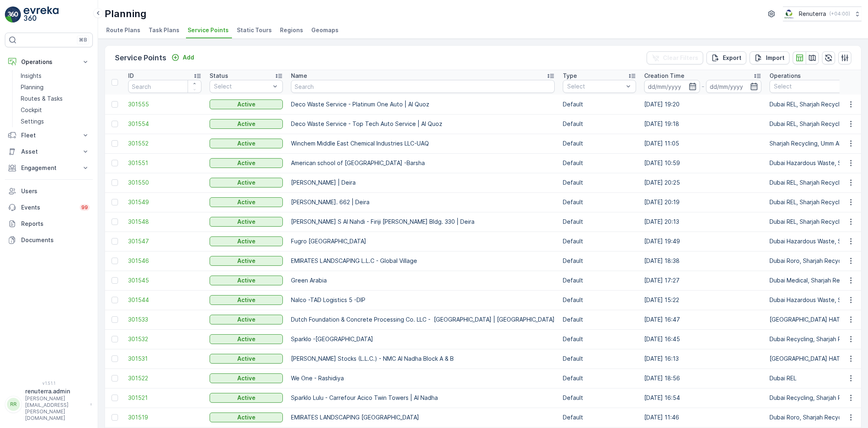 This screenshot has height=428, width=868. What do you see at coordinates (165, 281) in the screenshot?
I see `a: 301545` at bounding box center [165, 281].